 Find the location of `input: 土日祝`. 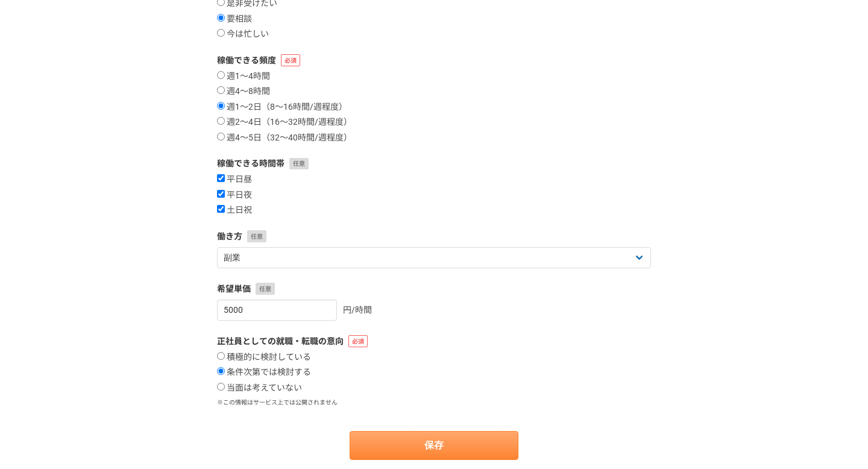

input: 土日祝 is located at coordinates (221, 209).